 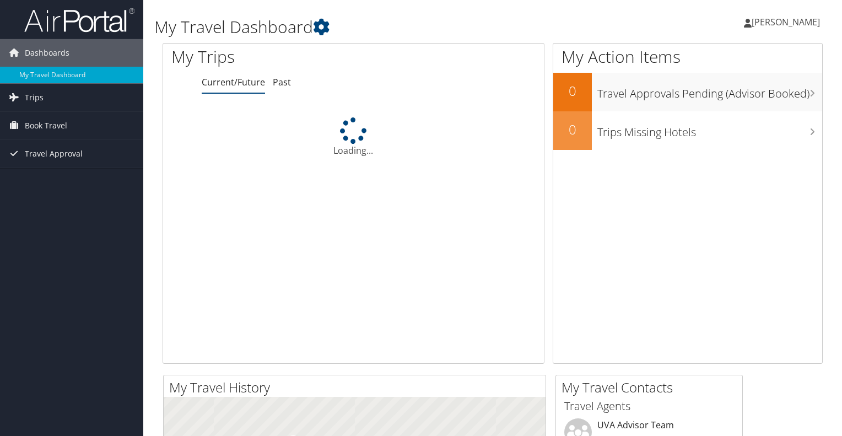 What do you see at coordinates (709, 129) in the screenshot?
I see `h3: Trips Missing Hotels` at bounding box center [709, 129].